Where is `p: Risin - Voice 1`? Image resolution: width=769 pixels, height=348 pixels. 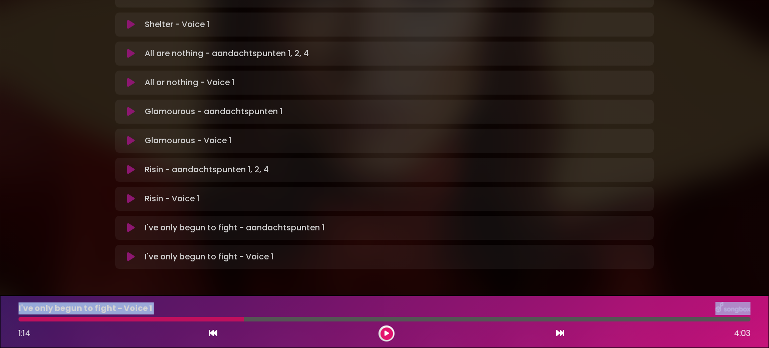
p: Risin - Voice 1 is located at coordinates (172, 199).